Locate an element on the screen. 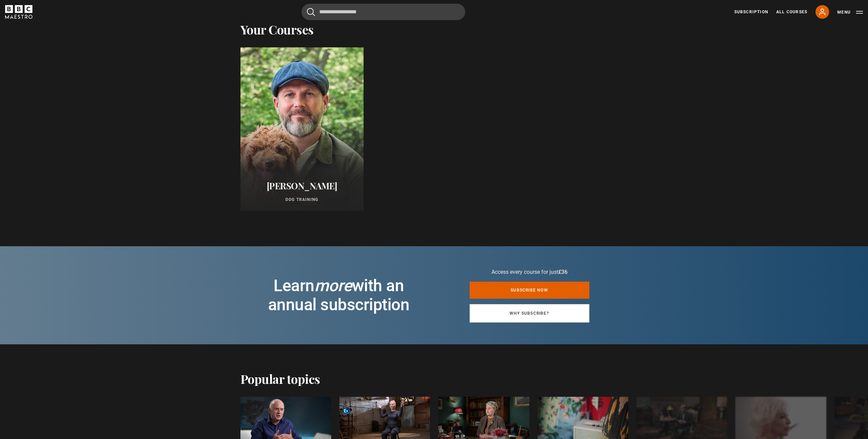 This screenshot has height=439, width=868. a: BBC Maestro is located at coordinates (19, 12).